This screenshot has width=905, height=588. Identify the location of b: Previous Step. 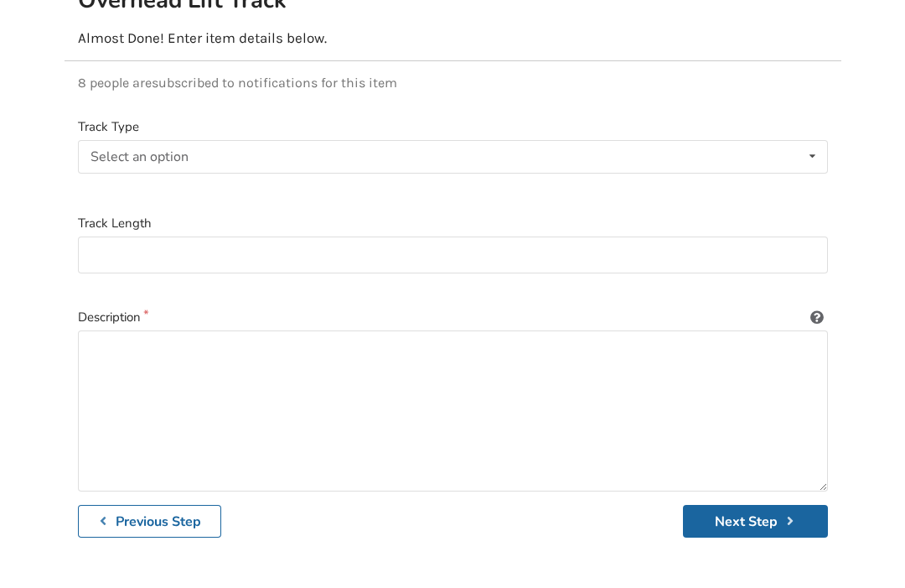
(158, 521).